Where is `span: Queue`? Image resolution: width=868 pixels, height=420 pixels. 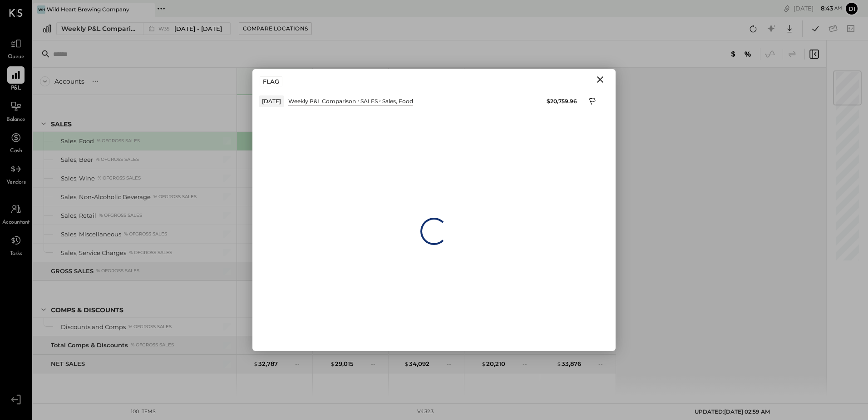 span: Queue is located at coordinates (16, 57).